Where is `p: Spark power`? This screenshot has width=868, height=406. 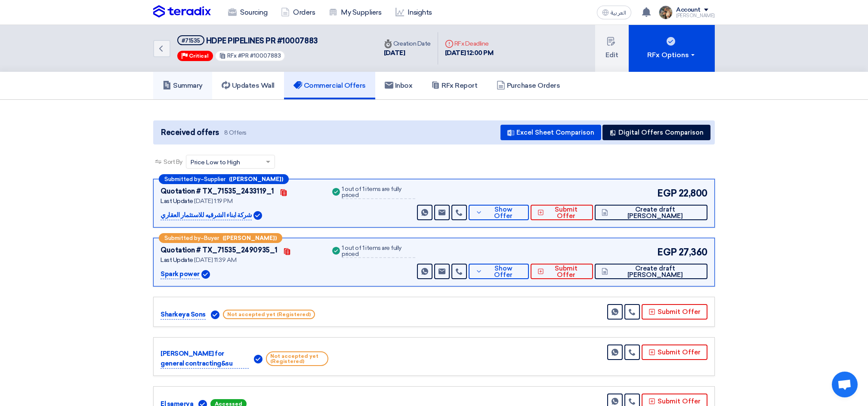 p: Spark power is located at coordinates (180, 274).